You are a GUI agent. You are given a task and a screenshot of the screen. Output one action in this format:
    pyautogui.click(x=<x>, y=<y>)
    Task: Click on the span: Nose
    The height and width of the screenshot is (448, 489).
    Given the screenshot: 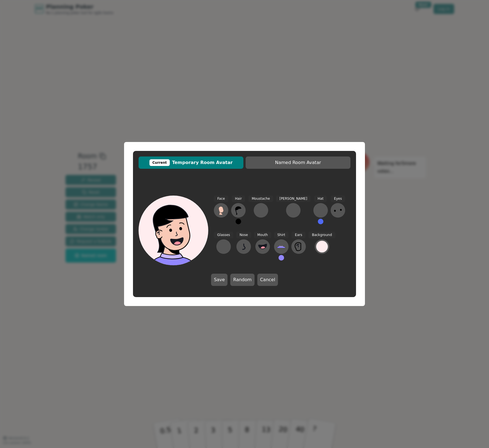 What is the action you would take?
    pyautogui.click(x=243, y=235)
    